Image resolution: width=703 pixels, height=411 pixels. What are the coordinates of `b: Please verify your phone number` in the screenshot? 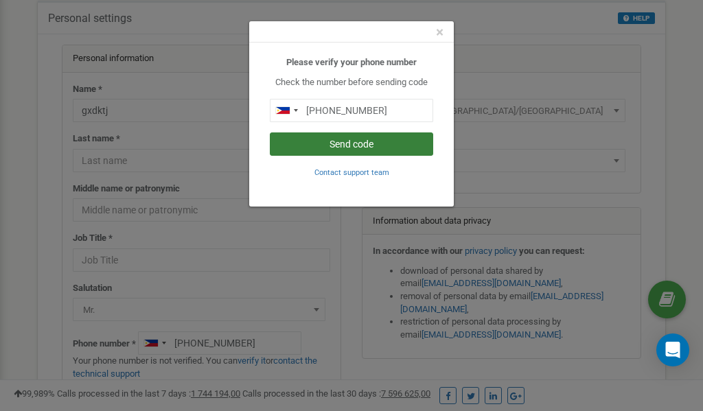 It's located at (352, 62).